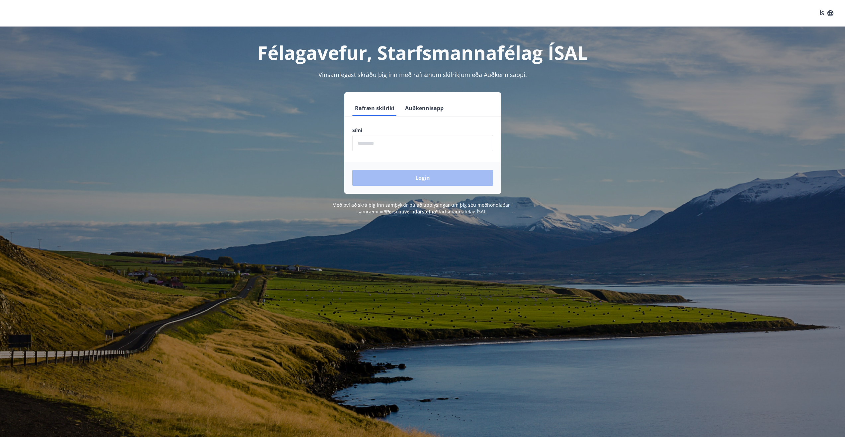 This screenshot has width=845, height=437. Describe the element at coordinates (424, 108) in the screenshot. I see `button: Auðkennisapp` at that location.